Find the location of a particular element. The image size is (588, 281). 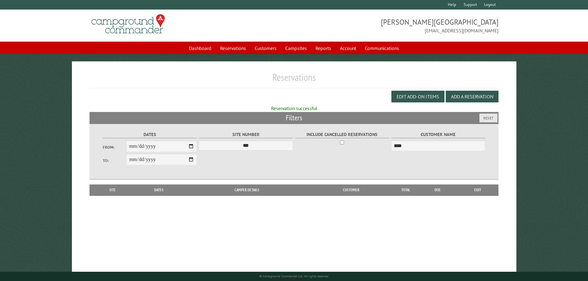

a: Account is located at coordinates (348, 48).